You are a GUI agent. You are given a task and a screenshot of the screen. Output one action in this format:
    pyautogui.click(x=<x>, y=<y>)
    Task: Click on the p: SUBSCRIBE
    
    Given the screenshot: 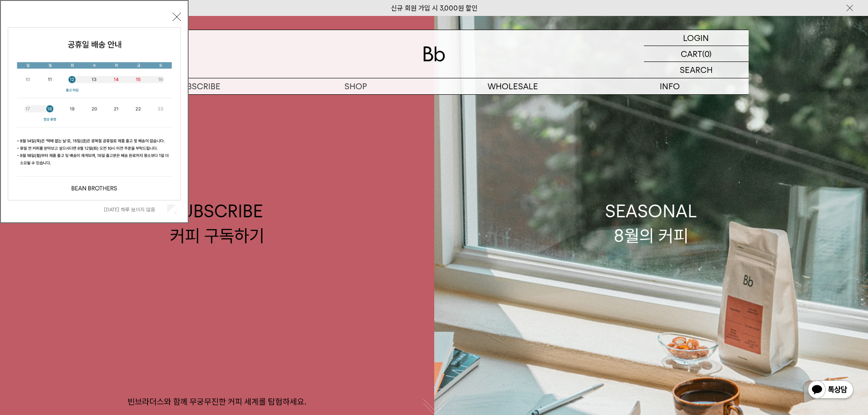 What is the action you would take?
    pyautogui.click(x=198, y=86)
    